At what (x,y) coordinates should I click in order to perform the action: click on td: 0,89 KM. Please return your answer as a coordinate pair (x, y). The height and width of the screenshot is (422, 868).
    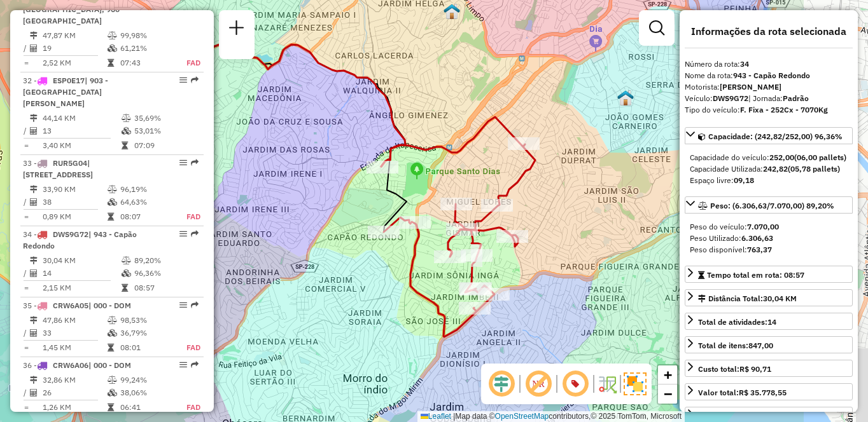
    Looking at the image, I should click on (75, 217).